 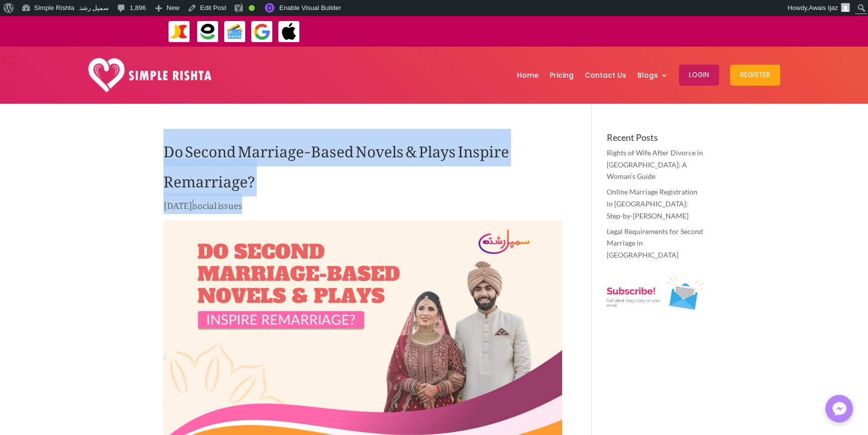 What do you see at coordinates (179, 31) in the screenshot?
I see `img: JazzCash-icon` at bounding box center [179, 31].